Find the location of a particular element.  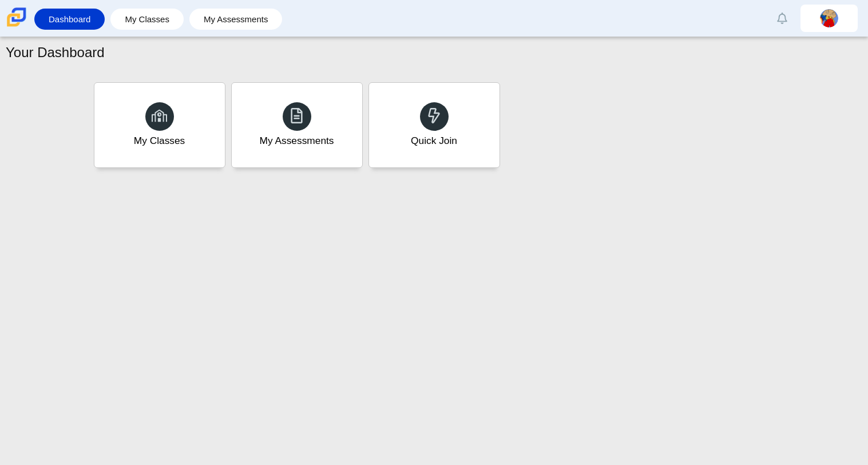

a: aumari.levy-davis.vknibz is located at coordinates (829, 19).